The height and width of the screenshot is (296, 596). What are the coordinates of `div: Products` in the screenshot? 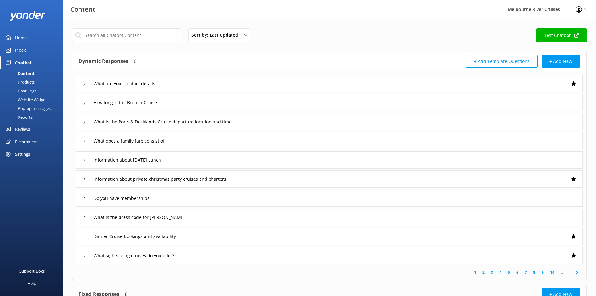 It's located at (19, 82).